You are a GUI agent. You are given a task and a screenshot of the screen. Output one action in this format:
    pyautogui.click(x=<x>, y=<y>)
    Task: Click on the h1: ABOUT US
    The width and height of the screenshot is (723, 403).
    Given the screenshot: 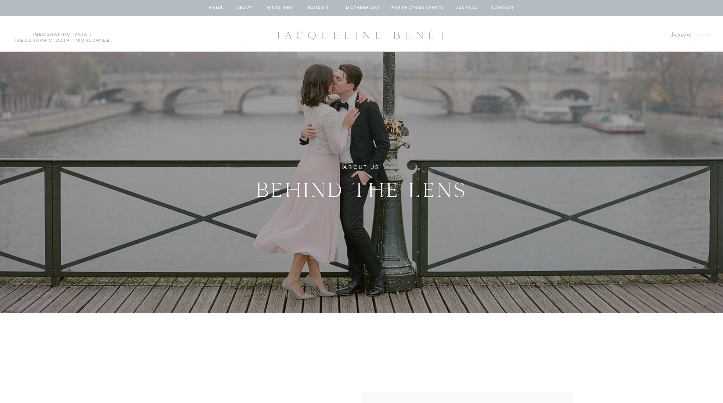 What is the action you would take?
    pyautogui.click(x=361, y=167)
    